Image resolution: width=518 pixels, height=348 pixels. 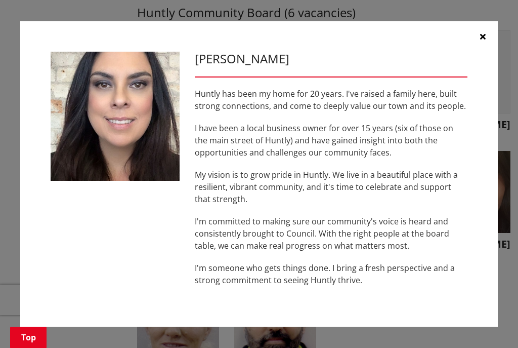 I want to click on p: Huntly has been my home for 20 years. I've raised a family here, built strong connections, and co..., so click(x=331, y=100).